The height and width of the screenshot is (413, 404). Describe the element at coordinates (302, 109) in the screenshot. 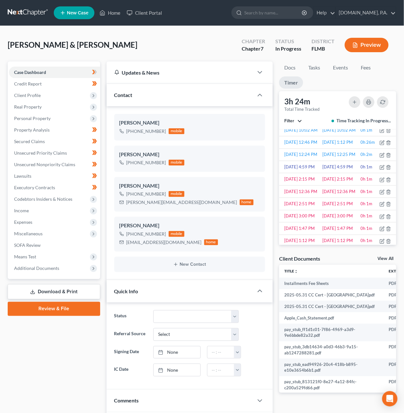

I see `div: Total Time Tracked` at that location.